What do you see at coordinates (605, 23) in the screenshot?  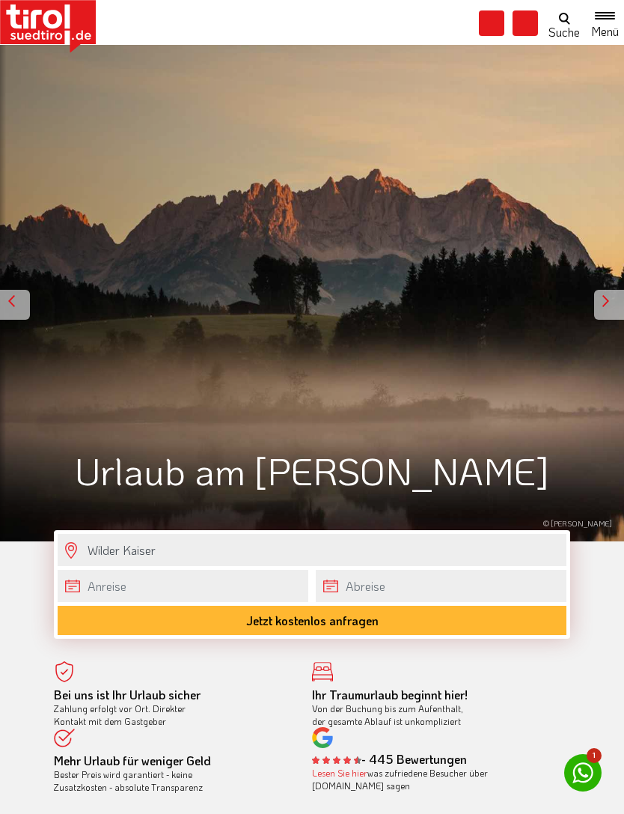 I see `button: Toggle navigation` at bounding box center [605, 23].